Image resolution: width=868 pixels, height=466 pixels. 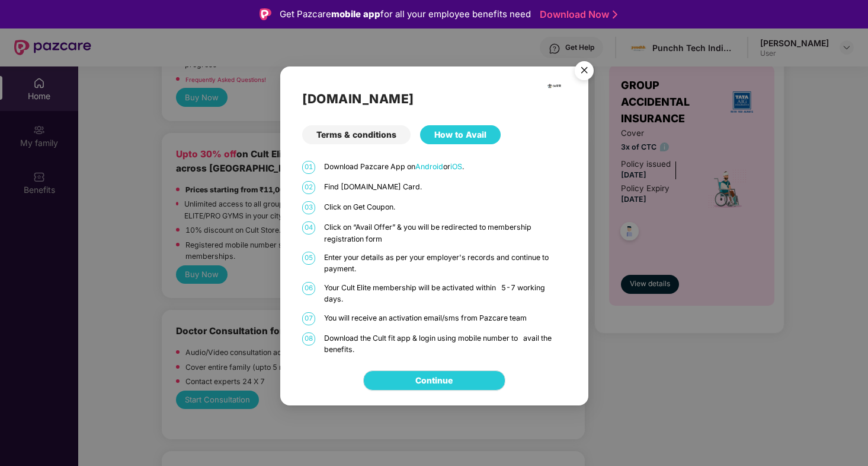 I want to click on p: Enter your details as per your employer's records and continue to payment., so click(x=445, y=263).